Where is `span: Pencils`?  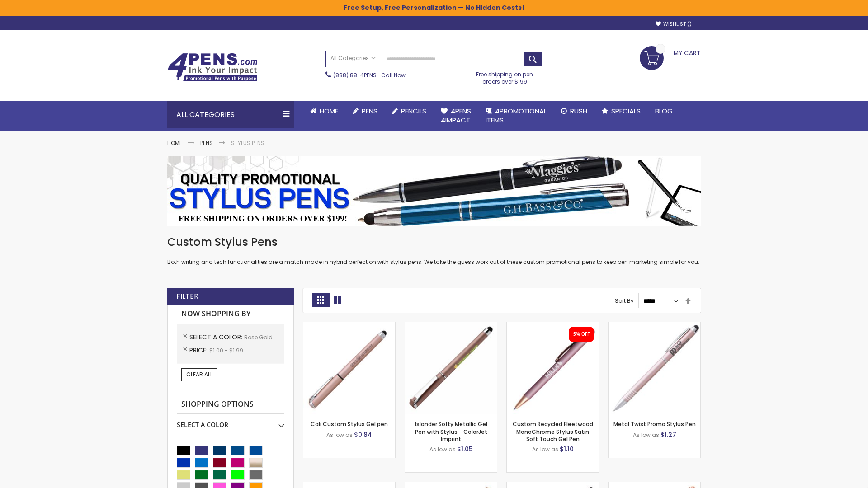 span: Pencils is located at coordinates (414, 110).